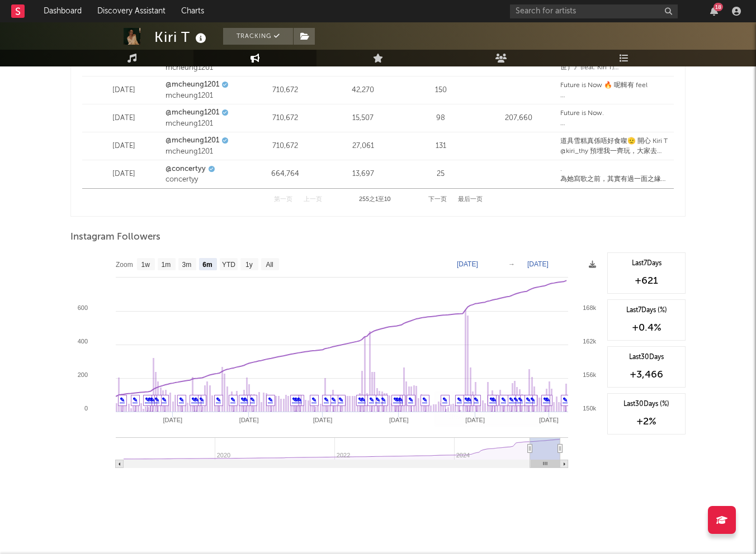 This screenshot has width=756, height=554. I want to click on button: 18, so click(714, 11).